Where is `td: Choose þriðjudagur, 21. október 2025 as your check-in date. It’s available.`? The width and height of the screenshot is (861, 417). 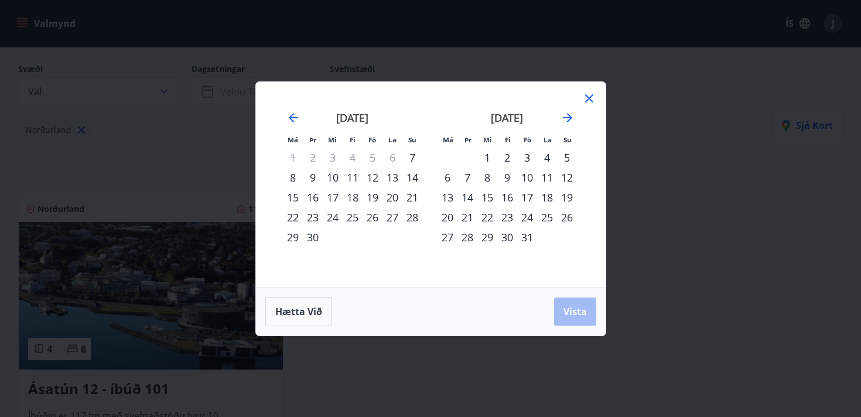 td: Choose þriðjudagur, 21. október 2025 as your check-in date. It’s available. is located at coordinates (467, 217).